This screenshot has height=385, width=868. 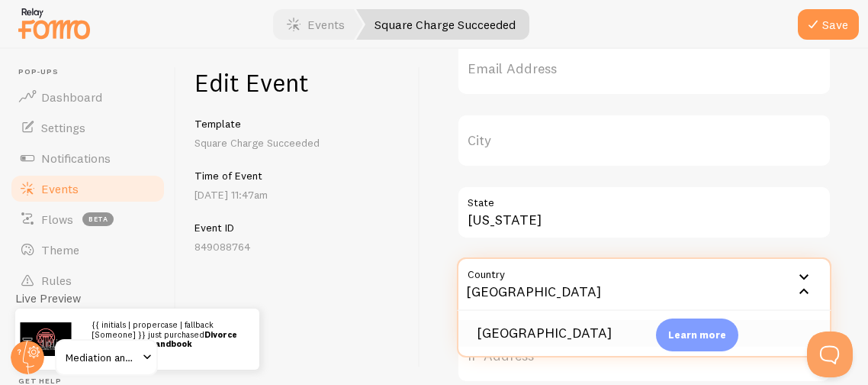 What do you see at coordinates (97, 219) in the screenshot?
I see `span: beta` at bounding box center [97, 219].